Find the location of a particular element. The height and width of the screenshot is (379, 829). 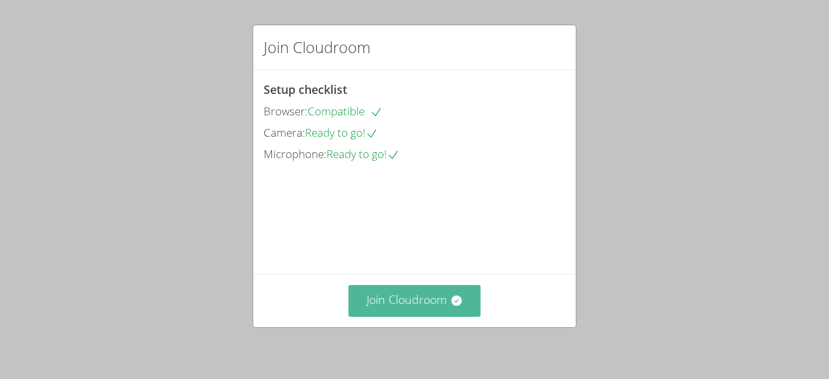

span: Setup checklist is located at coordinates (305, 89).